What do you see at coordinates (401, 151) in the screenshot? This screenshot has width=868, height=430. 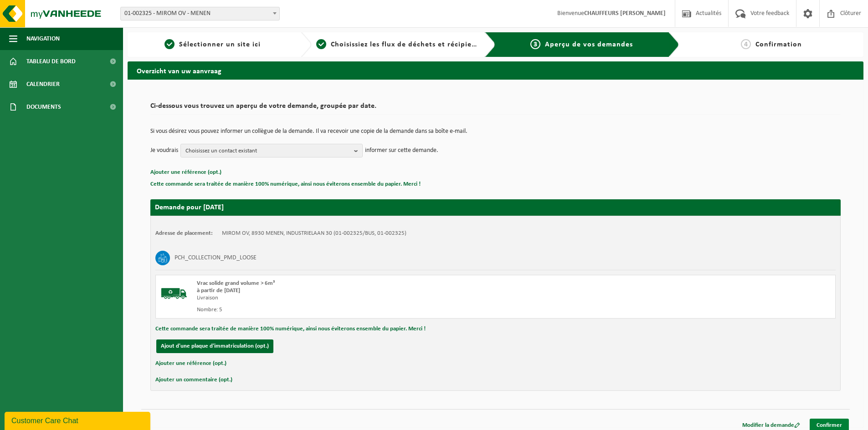 I see `p: informer sur cette demande.` at bounding box center [401, 151].